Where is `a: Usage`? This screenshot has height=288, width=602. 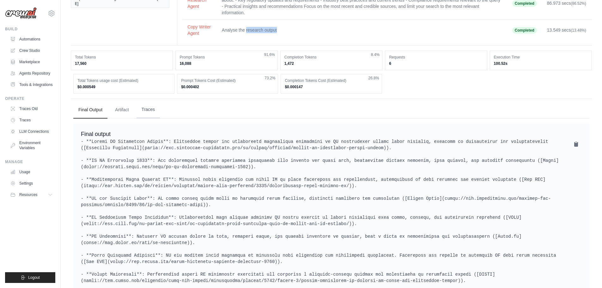 a: Usage is located at coordinates (31, 172).